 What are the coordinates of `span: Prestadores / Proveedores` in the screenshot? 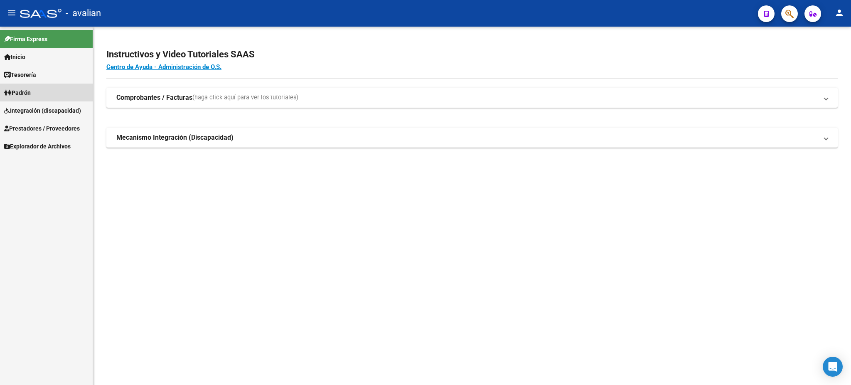 It's located at (42, 128).